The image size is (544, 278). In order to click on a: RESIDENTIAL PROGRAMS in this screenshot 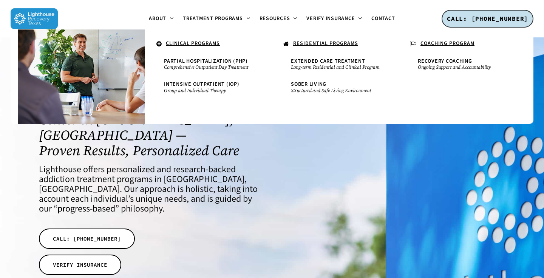, I will do `click(336, 44)`.